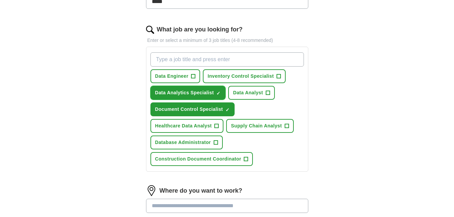 The image size is (454, 217). What do you see at coordinates (198, 159) in the screenshot?
I see `span: Construction Document Coordinator` at bounding box center [198, 159].